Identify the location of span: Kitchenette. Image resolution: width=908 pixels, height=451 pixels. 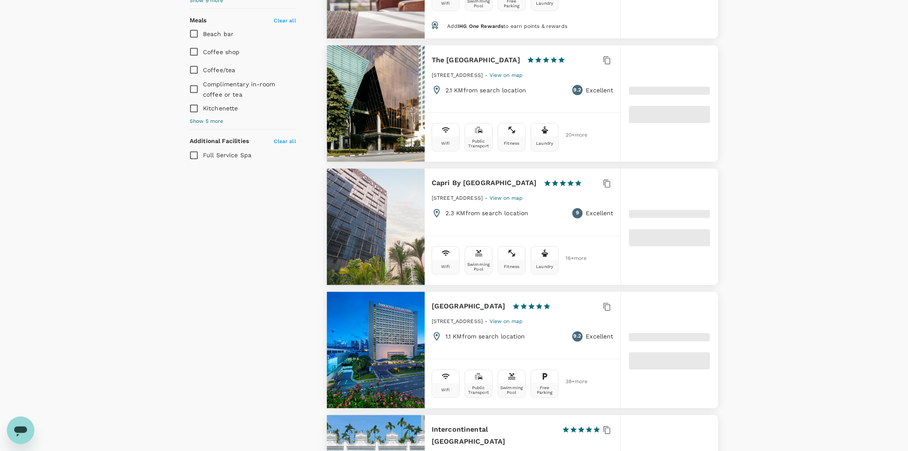
(221, 109).